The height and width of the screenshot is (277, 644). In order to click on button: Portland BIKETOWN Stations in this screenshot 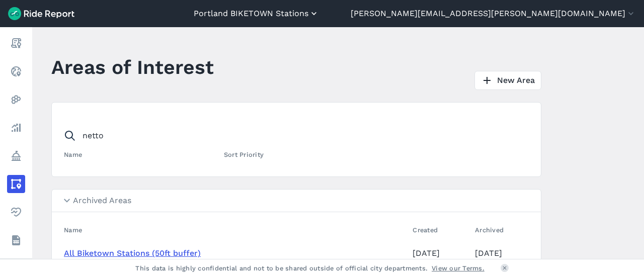, I will do `click(256, 13)`.